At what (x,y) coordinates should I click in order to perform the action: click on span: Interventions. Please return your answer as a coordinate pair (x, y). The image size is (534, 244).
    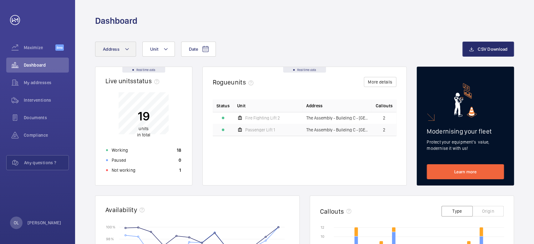
    Looking at the image, I should click on (46, 100).